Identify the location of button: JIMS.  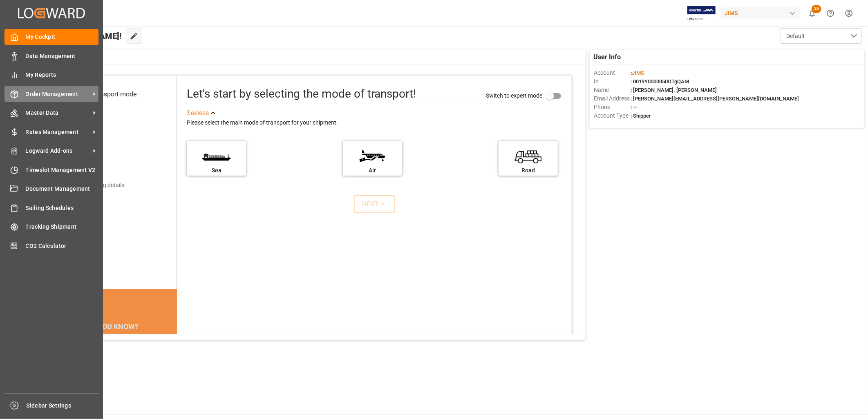
(762, 13).